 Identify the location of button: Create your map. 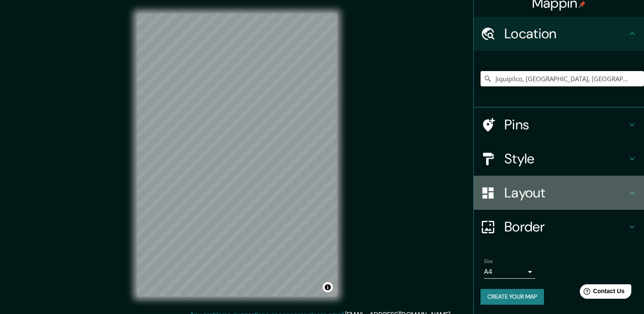
(511, 297).